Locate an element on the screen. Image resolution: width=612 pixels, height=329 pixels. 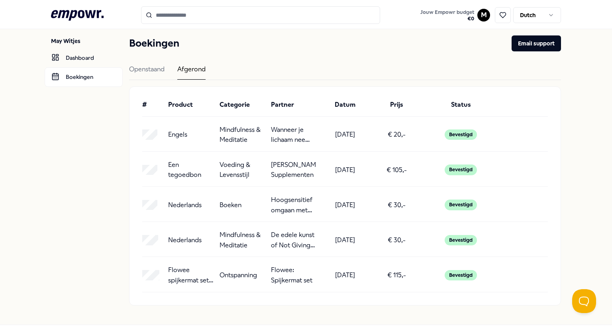
div: Categorie is located at coordinates (242, 105).